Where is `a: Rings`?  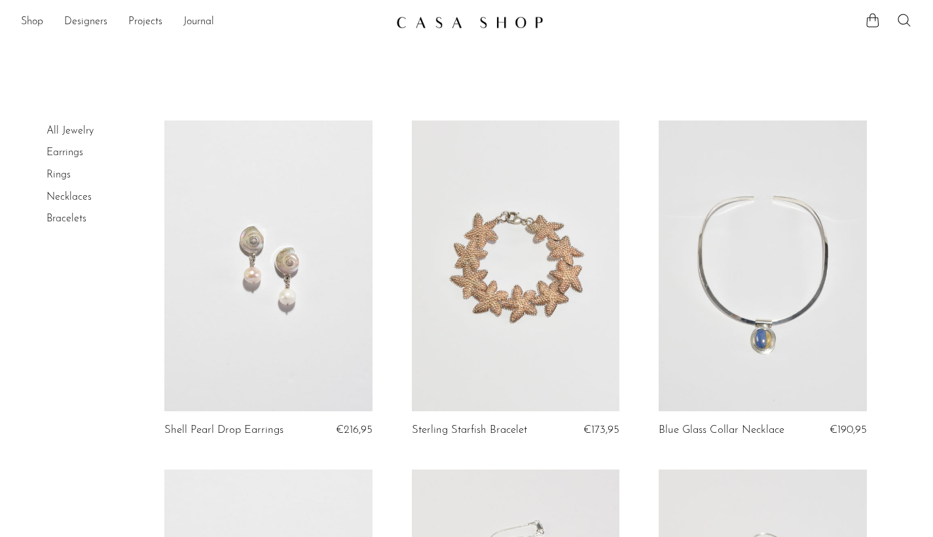 a: Rings is located at coordinates (58, 175).